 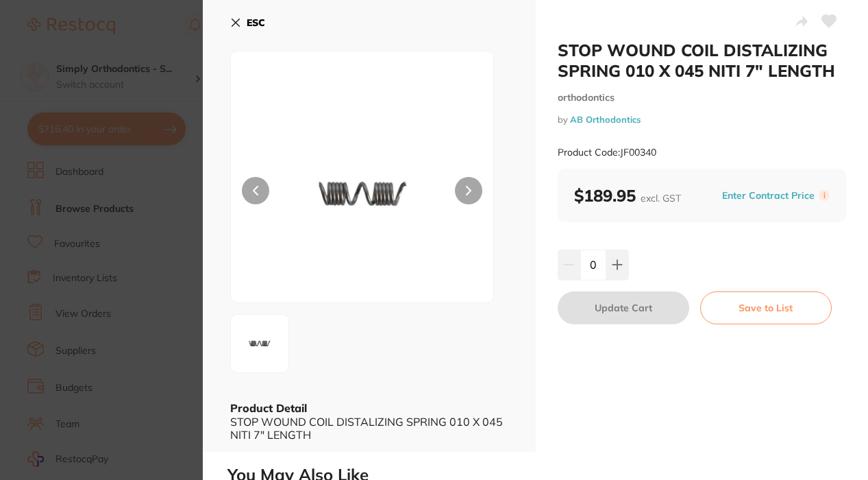 What do you see at coordinates (628, 196) in the screenshot?
I see `b: $189.95` at bounding box center [628, 196].